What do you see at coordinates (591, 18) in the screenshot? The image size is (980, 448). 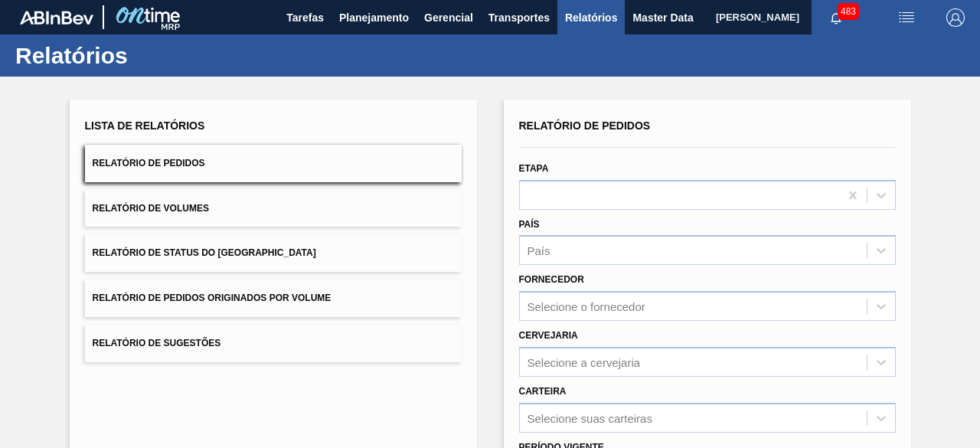 I see `span: Relatórios` at bounding box center [591, 18].